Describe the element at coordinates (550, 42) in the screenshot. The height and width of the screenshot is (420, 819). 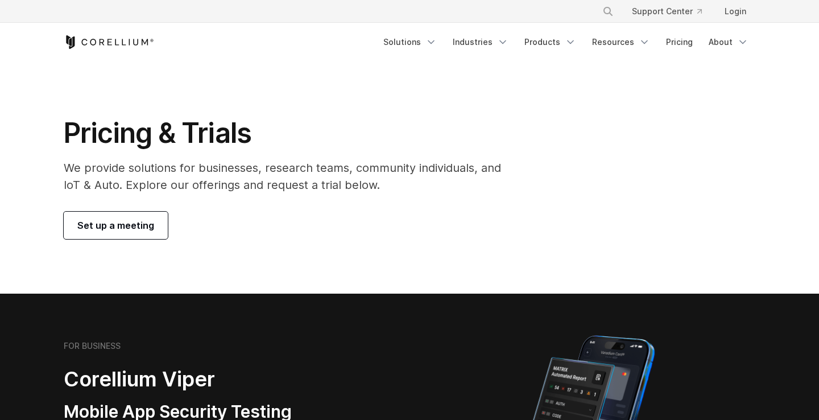
I see `a: Products` at that location.